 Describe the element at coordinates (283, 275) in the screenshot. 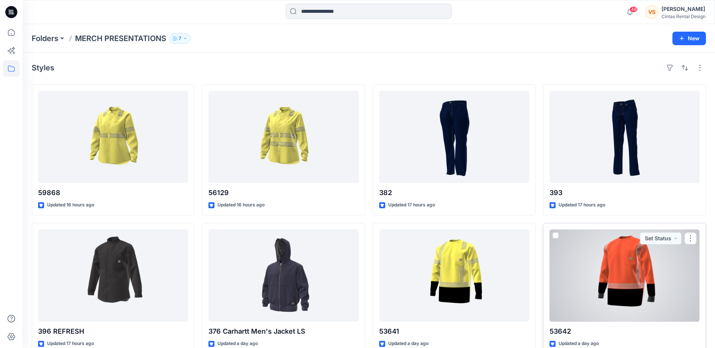

I see `a: 376 Carhartt Men's Jacket LS` at that location.